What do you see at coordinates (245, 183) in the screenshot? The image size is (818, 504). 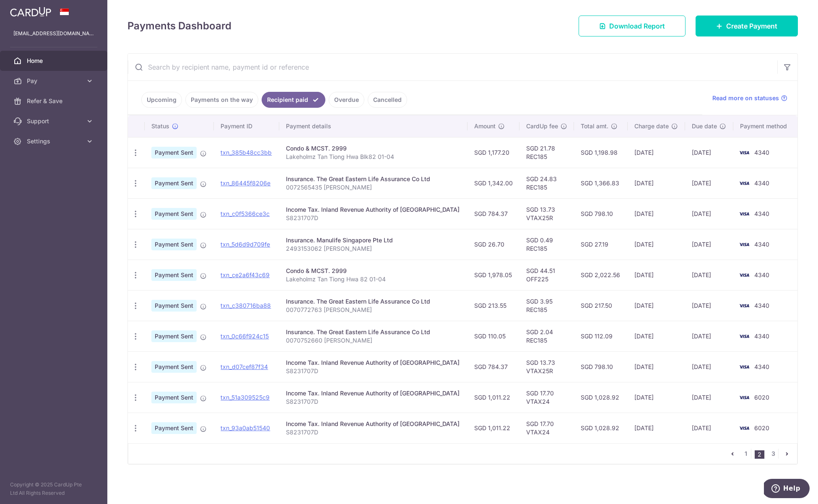 I see `a: txn_86445f8206e` at bounding box center [245, 183].